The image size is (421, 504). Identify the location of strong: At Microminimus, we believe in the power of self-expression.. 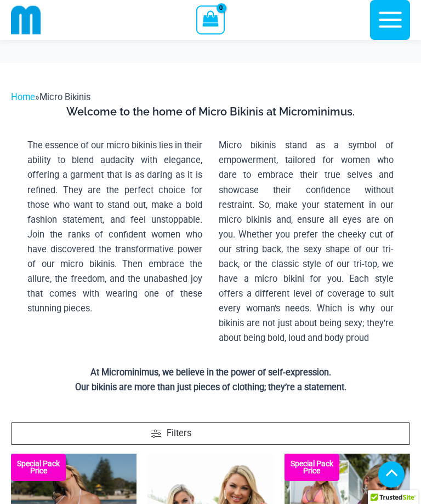
(210, 372).